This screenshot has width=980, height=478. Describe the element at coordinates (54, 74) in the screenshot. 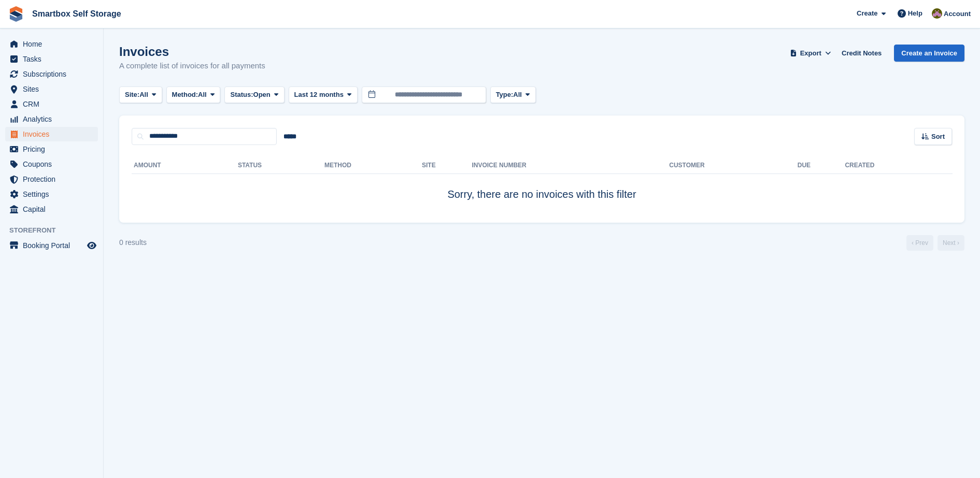

I see `span: Subscriptions` at that location.